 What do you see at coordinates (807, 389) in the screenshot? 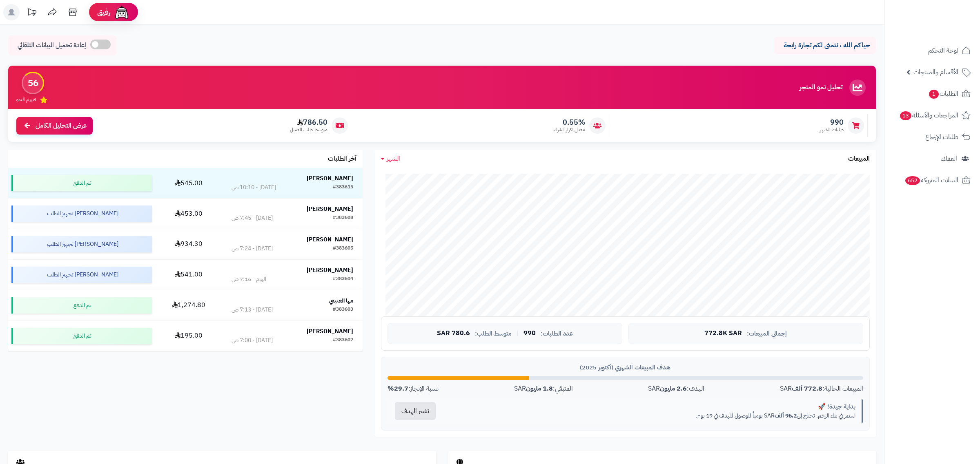
I see `strong: 772.8 ألف` at bounding box center [807, 389].